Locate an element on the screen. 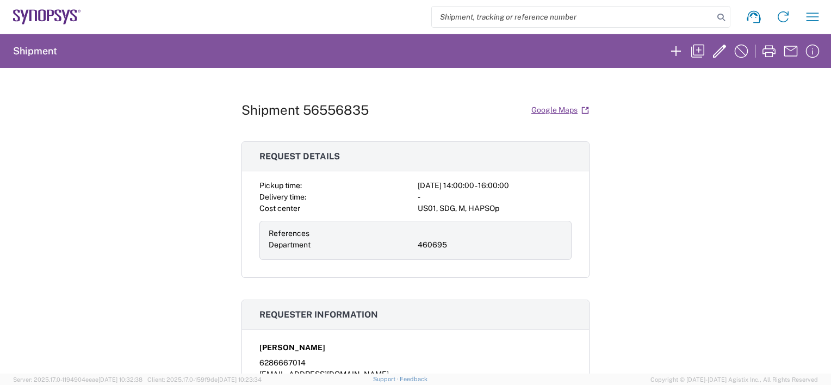 This screenshot has height=385, width=831. span: Pickup time: is located at coordinates (281, 185).